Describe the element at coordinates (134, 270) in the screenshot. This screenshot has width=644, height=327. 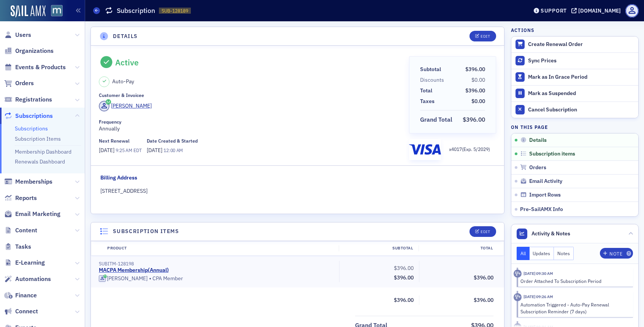
I see `a: MACPA Membership(Annual)` at that location.